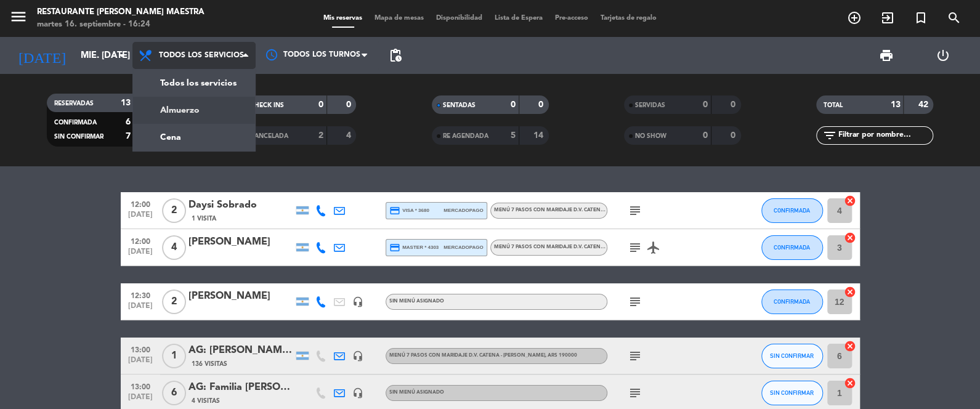 The height and width of the screenshot is (409, 980). I want to click on a: Cena, so click(194, 137).